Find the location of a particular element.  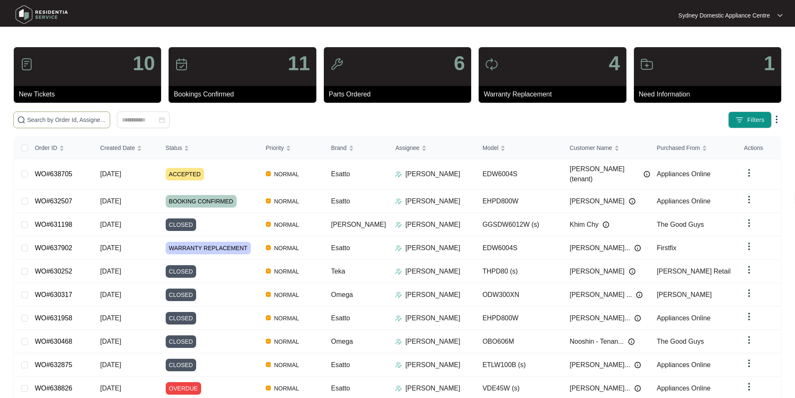

td: GGSDW6012W (s) is located at coordinates (519, 224).